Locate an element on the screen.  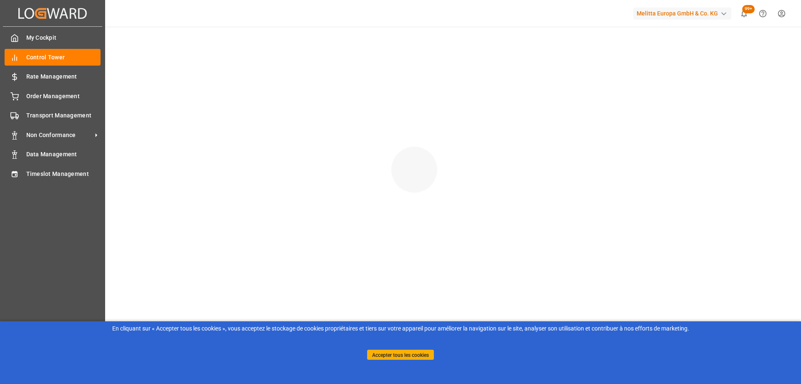
a: Order Management is located at coordinates (53, 96).